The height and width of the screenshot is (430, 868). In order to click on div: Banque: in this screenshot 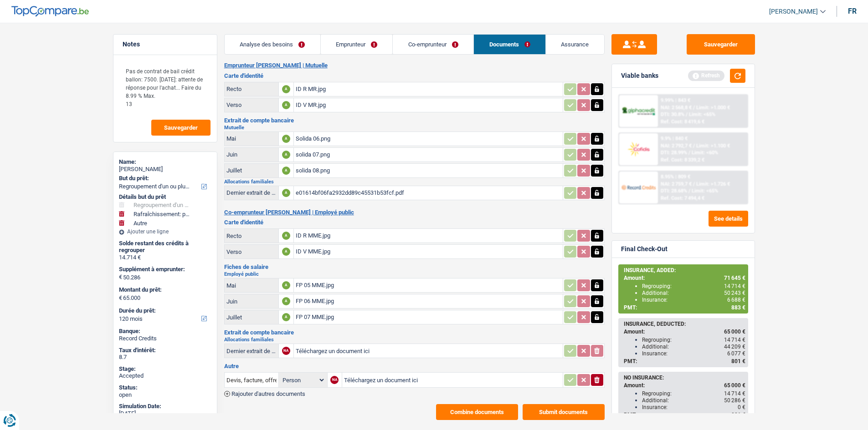, I will do `click(165, 332)`.